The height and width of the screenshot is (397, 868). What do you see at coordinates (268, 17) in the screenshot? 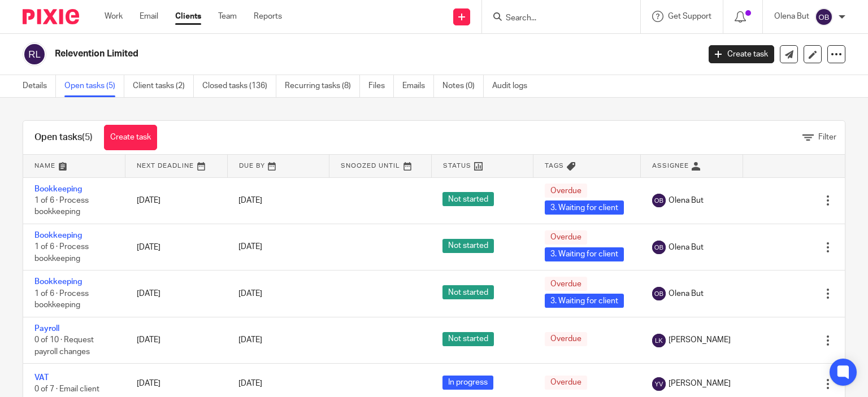
I see `a: Reports` at bounding box center [268, 17].